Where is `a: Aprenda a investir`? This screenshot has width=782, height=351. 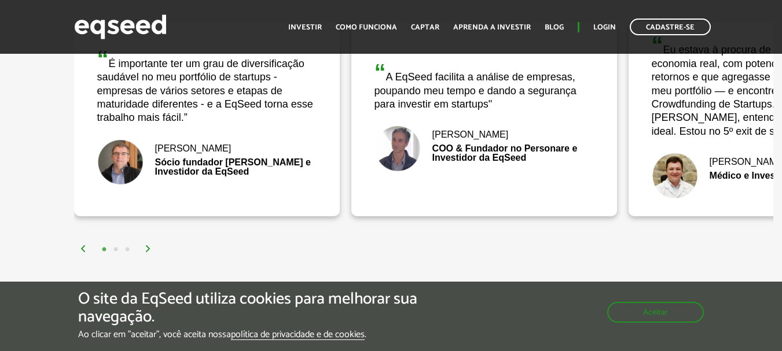
a: Aprenda a investir is located at coordinates (492, 27).